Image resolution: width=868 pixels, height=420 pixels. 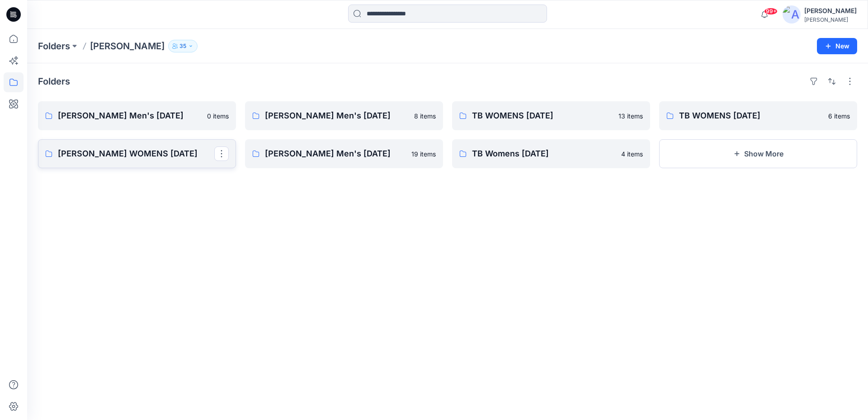 What do you see at coordinates (771, 12) in the screenshot?
I see `span: 99+` at bounding box center [771, 12].